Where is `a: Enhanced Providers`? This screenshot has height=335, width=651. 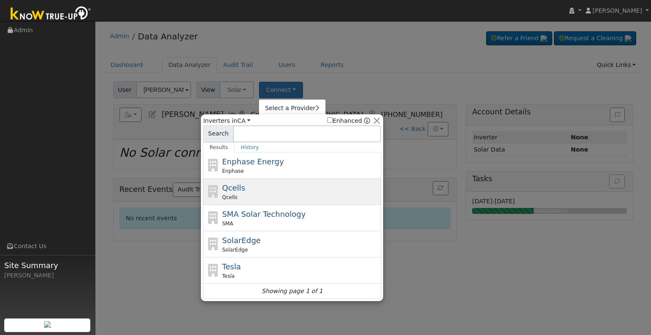
a: Enhanced Providers is located at coordinates (367, 121).